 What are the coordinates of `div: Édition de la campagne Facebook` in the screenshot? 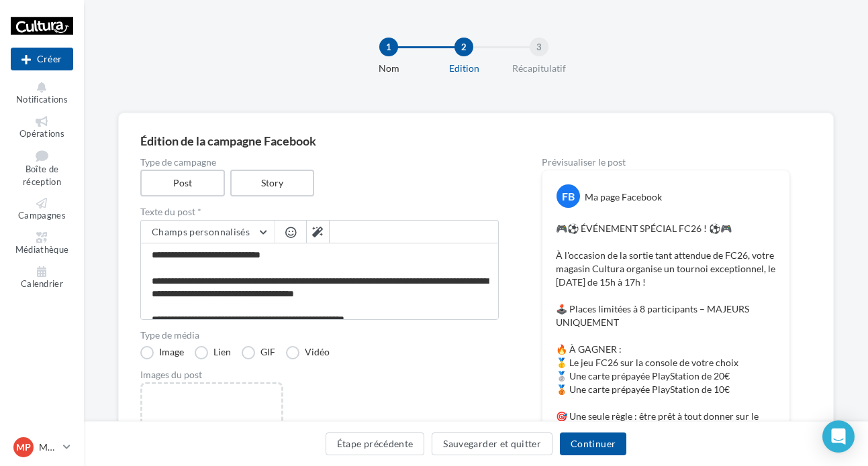 It's located at (476, 141).